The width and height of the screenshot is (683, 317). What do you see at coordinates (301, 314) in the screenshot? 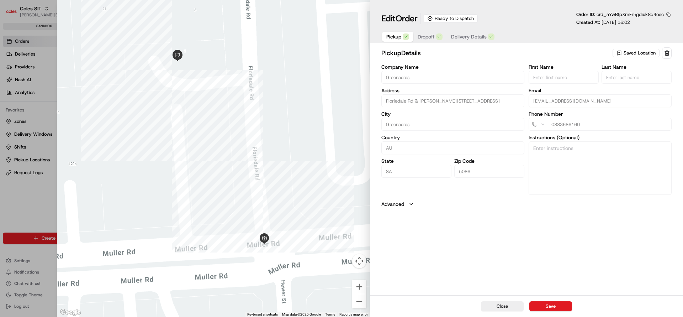
I see `span: Map data ©2025 Google` at bounding box center [301, 314].